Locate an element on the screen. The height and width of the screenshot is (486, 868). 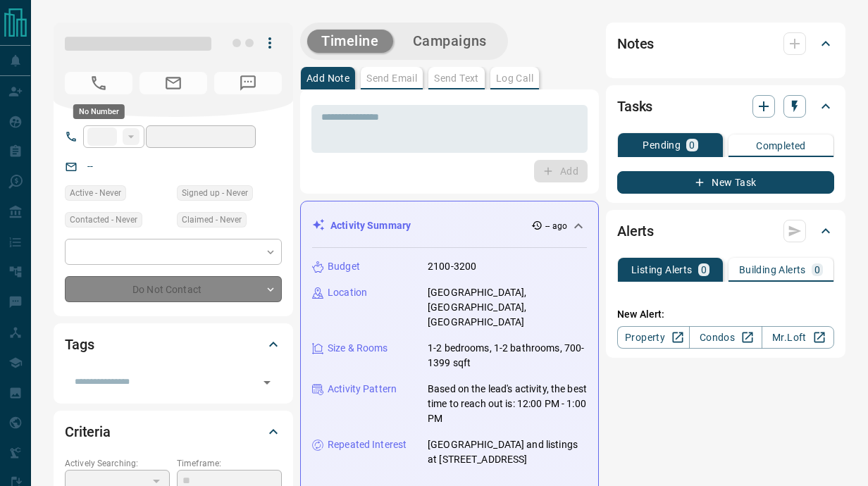
span: No Email is located at coordinates (173, 83).